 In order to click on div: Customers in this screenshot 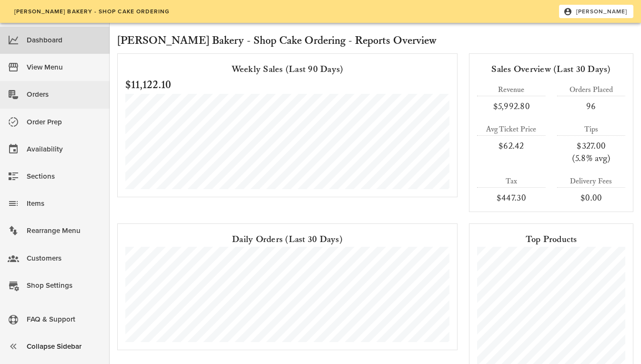, I will do `click(64, 258)`.